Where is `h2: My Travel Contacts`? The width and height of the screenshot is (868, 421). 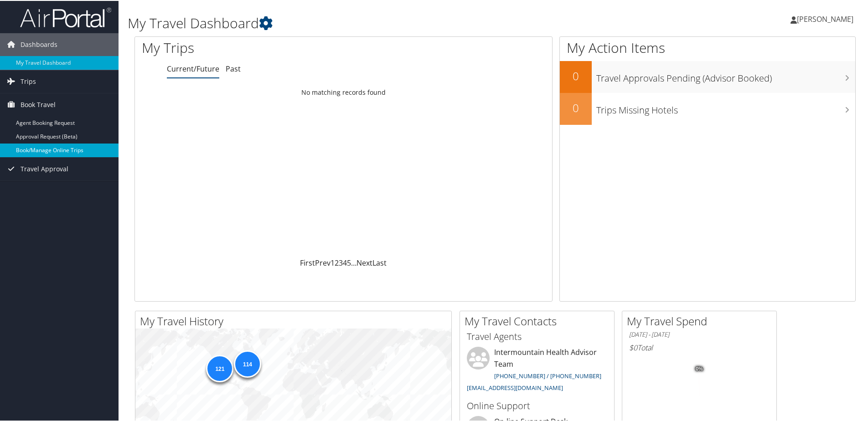
h2: My Travel Contacts is located at coordinates (539, 320).